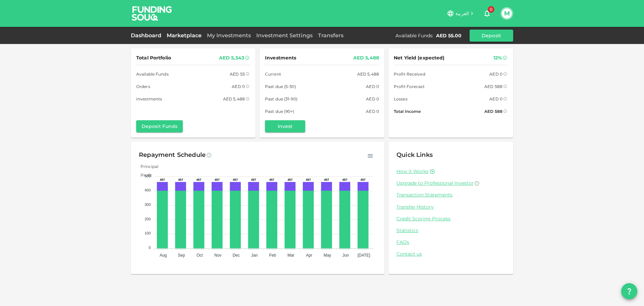  What do you see at coordinates (435, 183) in the screenshot?
I see `span: Upgrade to Professional Investor` at bounding box center [435, 183].